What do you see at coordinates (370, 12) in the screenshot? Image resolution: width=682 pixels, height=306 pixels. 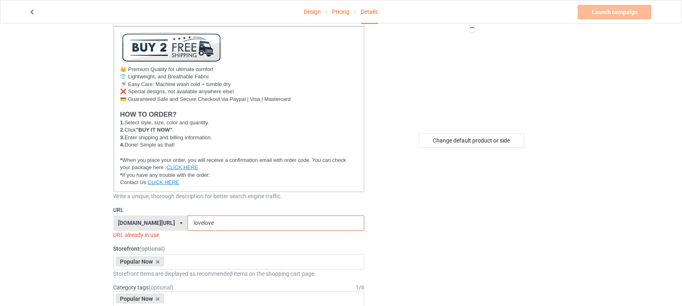 I see `div: Details` at bounding box center [370, 12].